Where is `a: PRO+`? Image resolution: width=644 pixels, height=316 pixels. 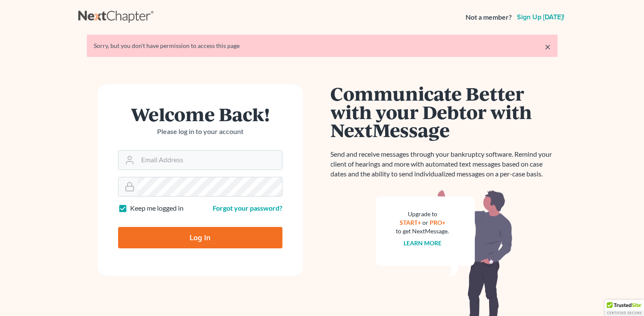
a: PRO+ is located at coordinates (437, 222).